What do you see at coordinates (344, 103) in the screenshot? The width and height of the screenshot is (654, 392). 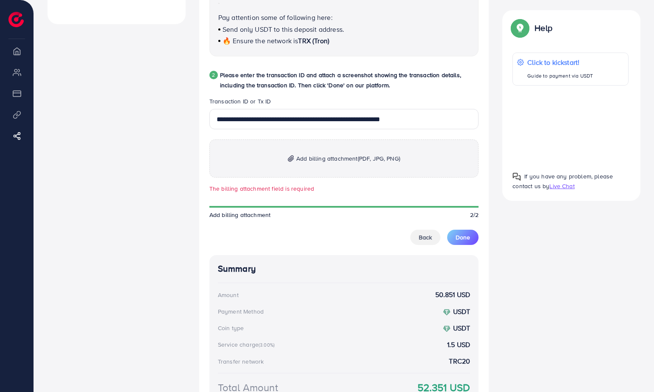 I see `legend: Transaction ID or Tx ID` at bounding box center [344, 103].